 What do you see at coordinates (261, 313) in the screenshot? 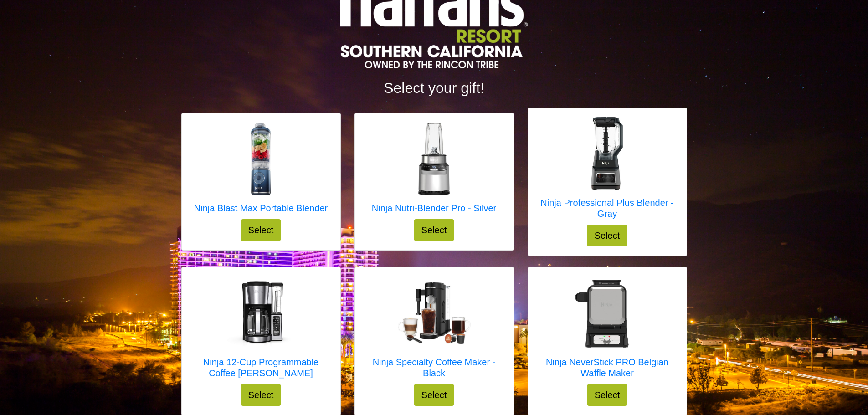
I see `img: Ninja 12-Cup Programmable Coffee Brewer` at bounding box center [261, 313].